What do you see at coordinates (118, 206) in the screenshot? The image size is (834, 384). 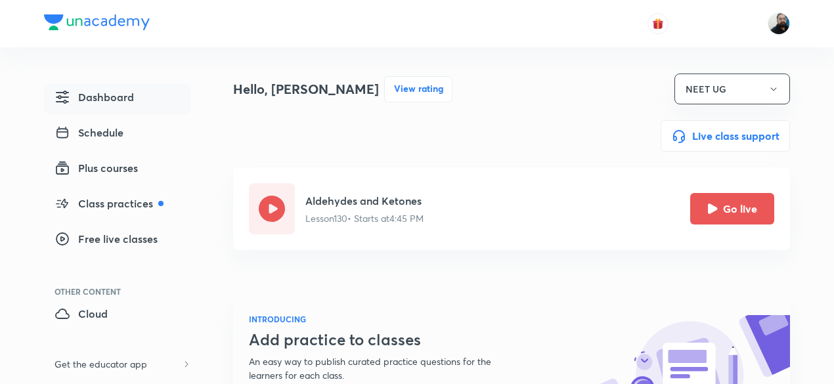 I see `a: Class practices` at bounding box center [118, 206].